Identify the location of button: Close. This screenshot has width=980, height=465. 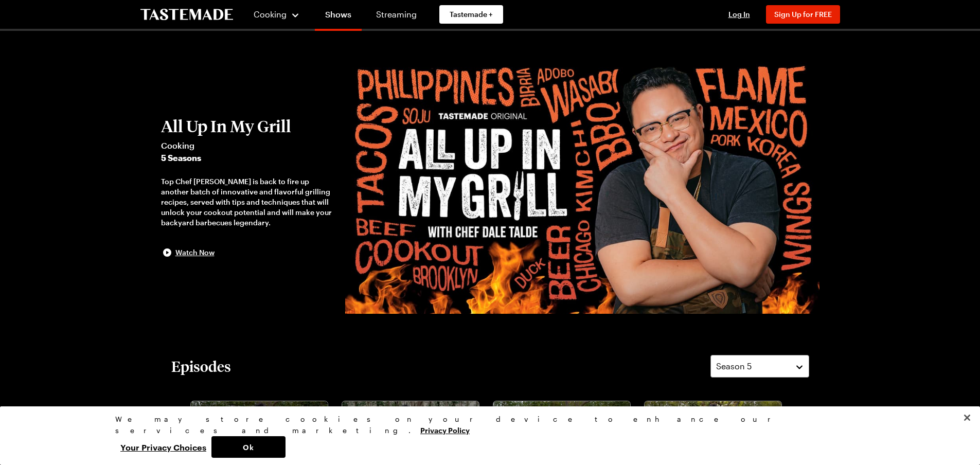
(967, 418).